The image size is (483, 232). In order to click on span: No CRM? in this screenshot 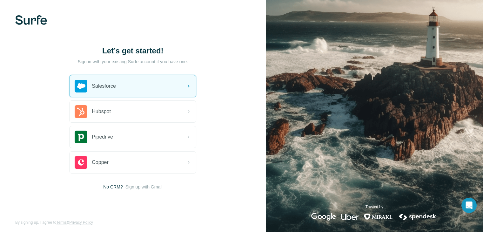, I will do `click(113, 187)`.